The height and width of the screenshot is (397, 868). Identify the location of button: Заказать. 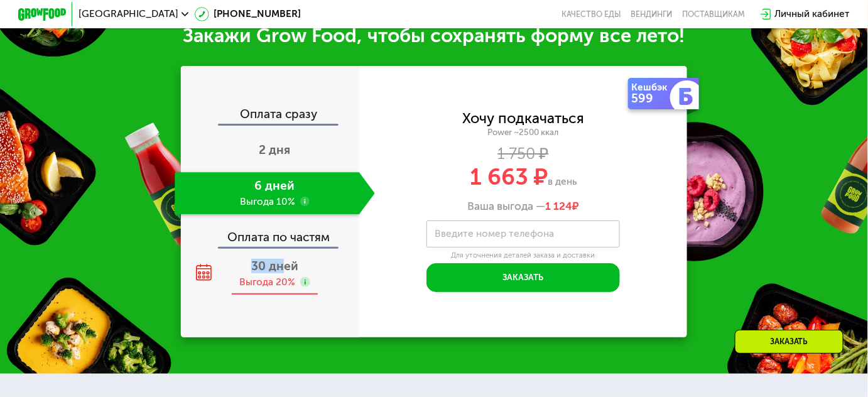
(523, 277).